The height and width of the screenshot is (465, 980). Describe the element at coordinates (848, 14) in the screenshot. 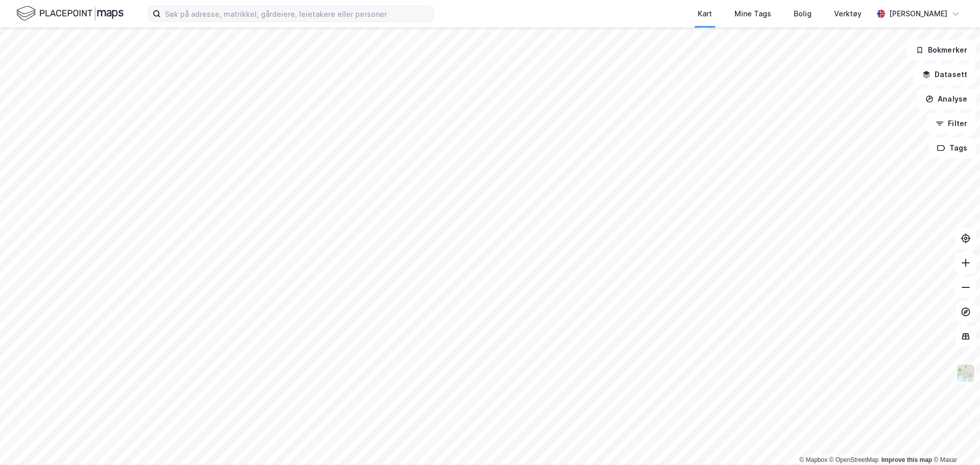

I see `div: Verktøy` at that location.